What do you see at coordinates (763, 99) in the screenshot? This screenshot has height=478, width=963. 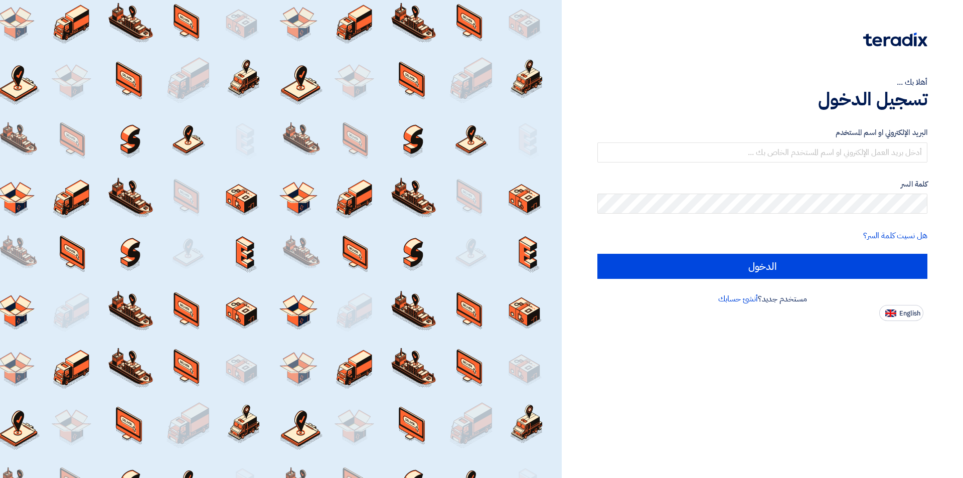 I see `h1: تسجيل الدخول` at bounding box center [763, 99].